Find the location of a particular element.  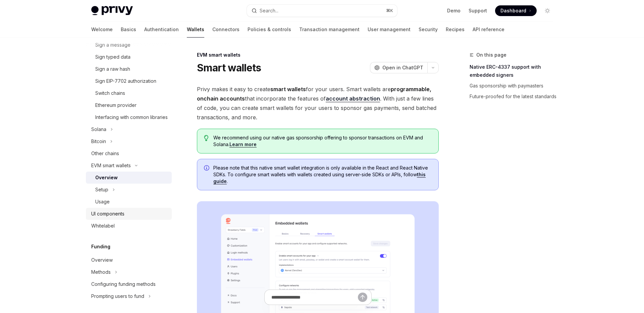

h5: Funding is located at coordinates (101, 247).